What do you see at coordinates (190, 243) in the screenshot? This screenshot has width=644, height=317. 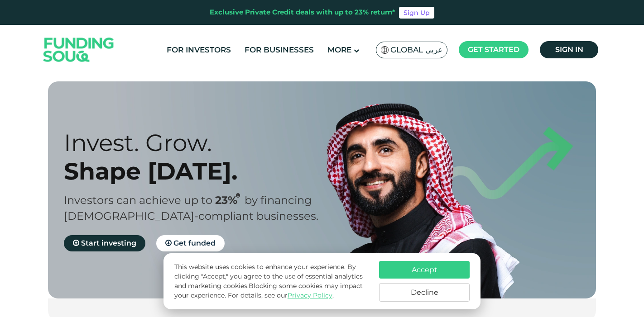 I see `a: Get funded` at bounding box center [190, 243].